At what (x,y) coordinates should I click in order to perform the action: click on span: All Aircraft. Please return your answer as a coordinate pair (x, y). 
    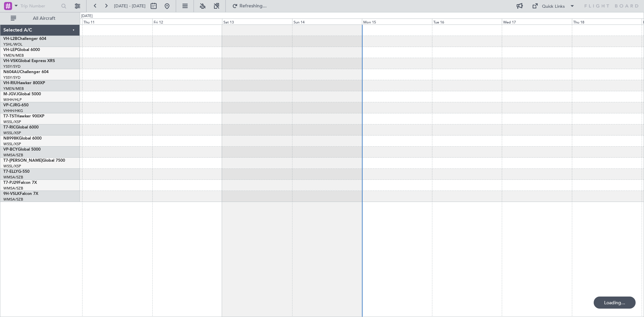
    Looking at the image, I should click on (44, 18).